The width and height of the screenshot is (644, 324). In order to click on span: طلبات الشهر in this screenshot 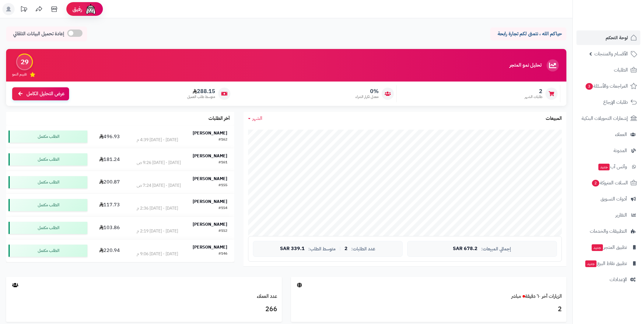, I will do `click(534, 97)`.